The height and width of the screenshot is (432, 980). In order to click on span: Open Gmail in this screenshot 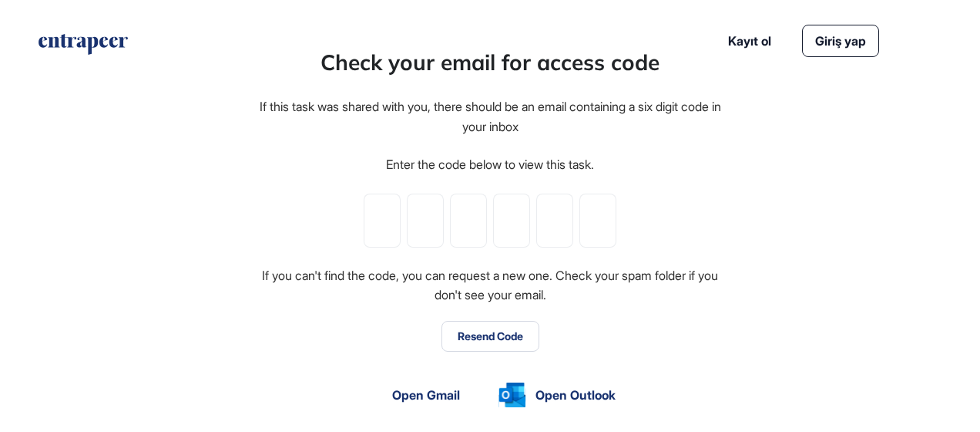, I will do `click(426, 395)`.